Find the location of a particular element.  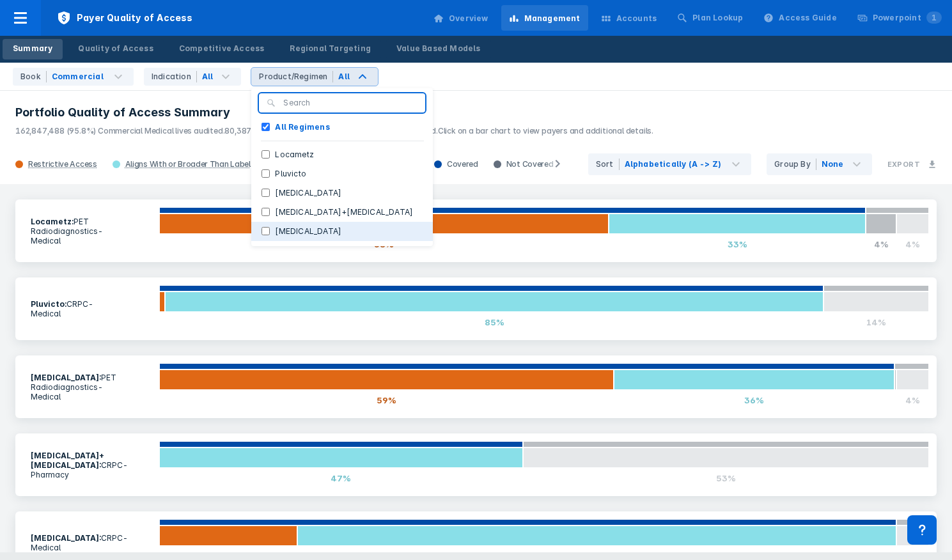

label: Pluvicto is located at coordinates (290, 174).